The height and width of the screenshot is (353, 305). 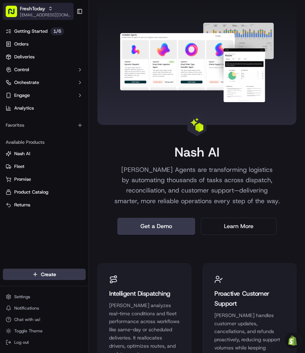 I want to click on span: Create, so click(x=48, y=274).